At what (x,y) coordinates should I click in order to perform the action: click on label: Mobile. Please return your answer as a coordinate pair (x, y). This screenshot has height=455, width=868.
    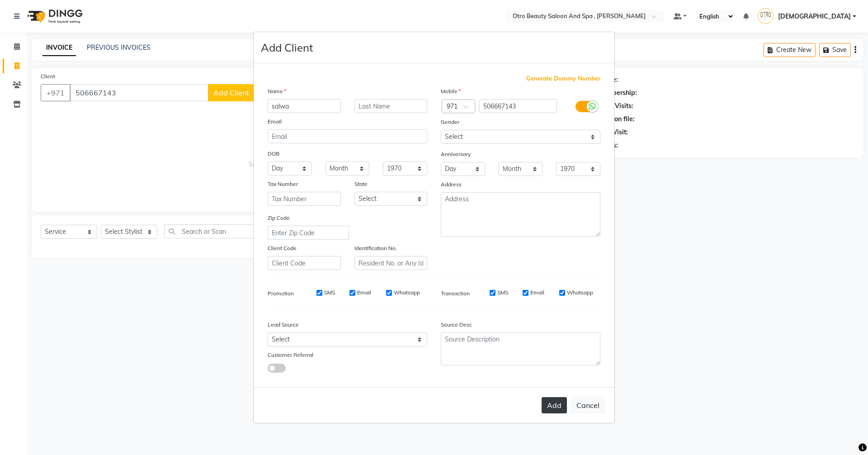
    Looking at the image, I should click on (451, 92).